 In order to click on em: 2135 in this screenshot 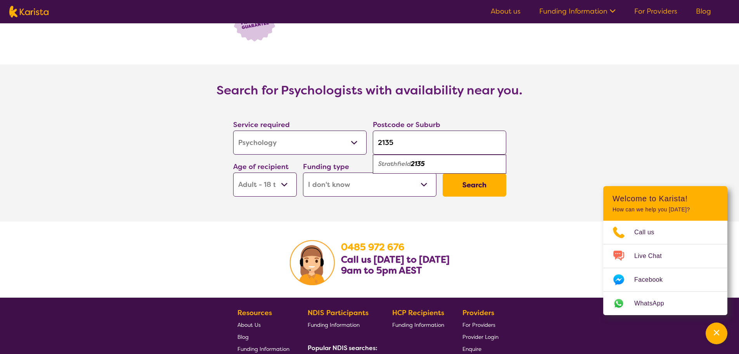, I will do `click(418, 163)`.